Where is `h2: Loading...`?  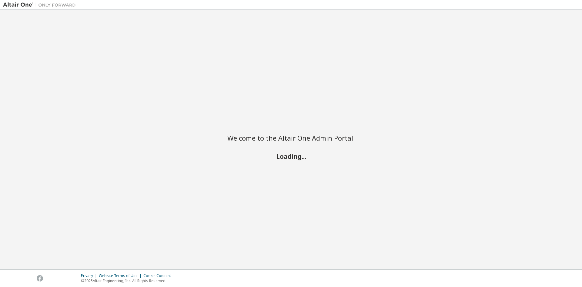
h2: Loading... is located at coordinates (291, 156).